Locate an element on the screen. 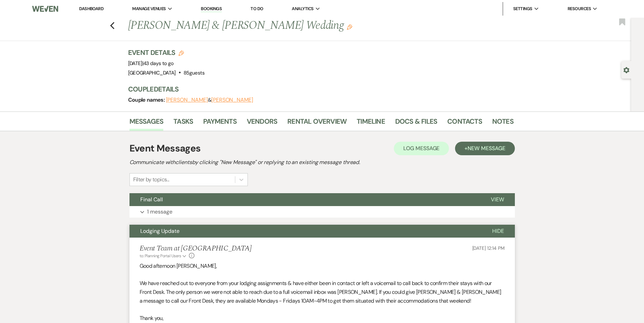 Image resolution: width=644 pixels, height=323 pixels. a: Notes is located at coordinates (503, 124).